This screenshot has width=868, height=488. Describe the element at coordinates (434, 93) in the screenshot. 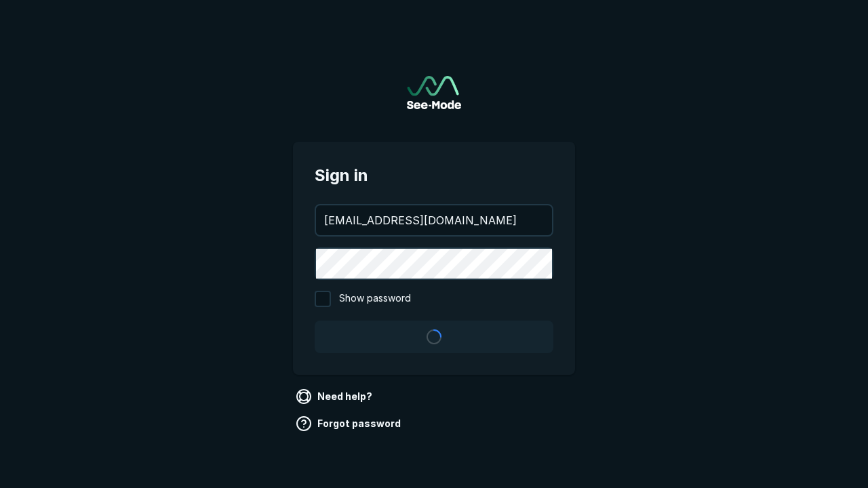

I see `a: Go to sign in` at that location.